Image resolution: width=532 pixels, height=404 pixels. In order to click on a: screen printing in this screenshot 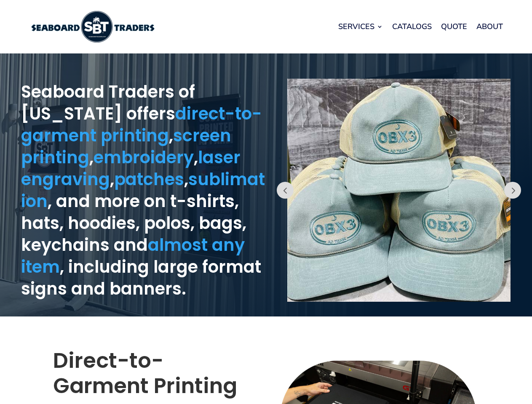, I will do `click(126, 147)`.